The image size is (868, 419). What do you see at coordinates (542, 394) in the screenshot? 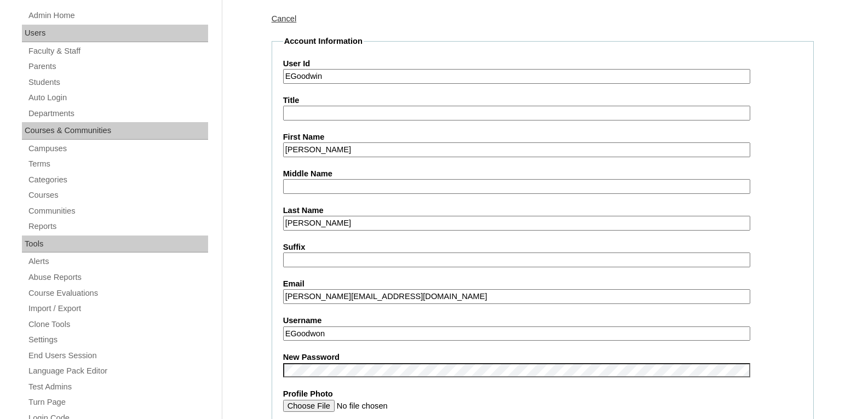
I see `label: Profile Photo` at bounding box center [542, 394].